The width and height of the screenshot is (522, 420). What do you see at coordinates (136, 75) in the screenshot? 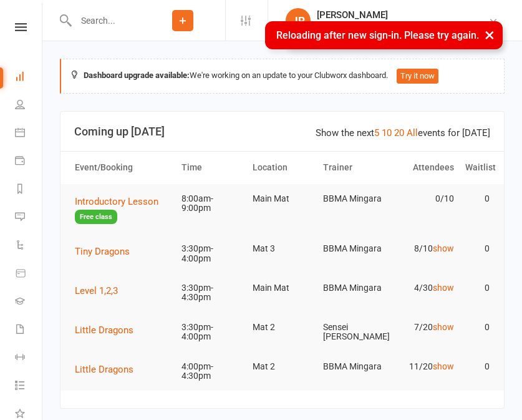
I see `strong: Dashboard upgrade available:` at bounding box center [136, 75].